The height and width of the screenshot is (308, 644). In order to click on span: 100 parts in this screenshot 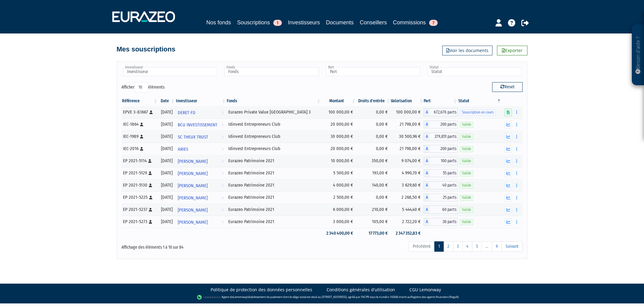, I will do `click(444, 161)`.